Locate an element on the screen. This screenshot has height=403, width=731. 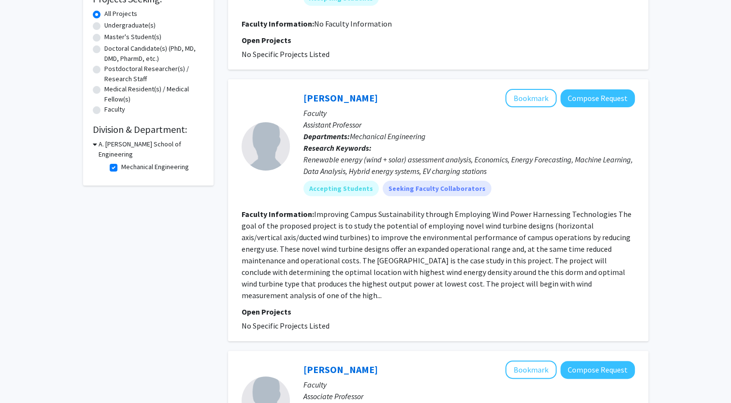
label: Undergraduate(s) is located at coordinates (130, 25).